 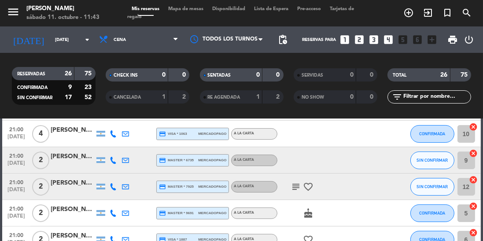 What do you see at coordinates (40, 134) in the screenshot?
I see `span: 4` at bounding box center [40, 134].